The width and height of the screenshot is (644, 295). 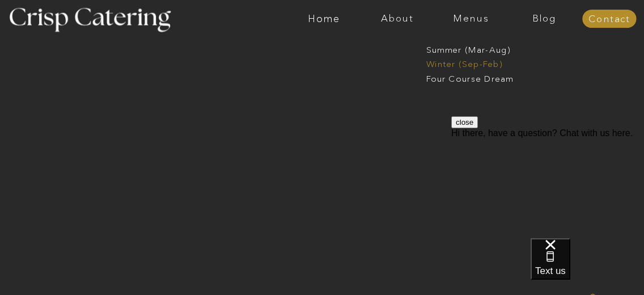 I want to click on nav: Winter (Sep-Feb), so click(x=470, y=63).